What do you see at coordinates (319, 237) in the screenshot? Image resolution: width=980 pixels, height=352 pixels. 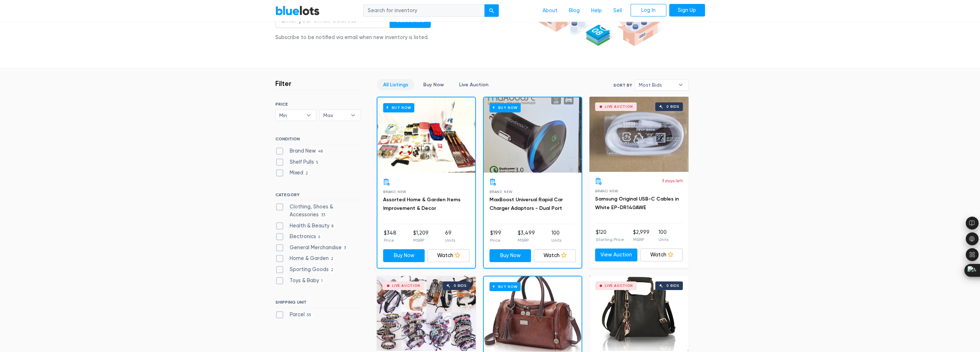 I see `span: 6` at bounding box center [319, 237].